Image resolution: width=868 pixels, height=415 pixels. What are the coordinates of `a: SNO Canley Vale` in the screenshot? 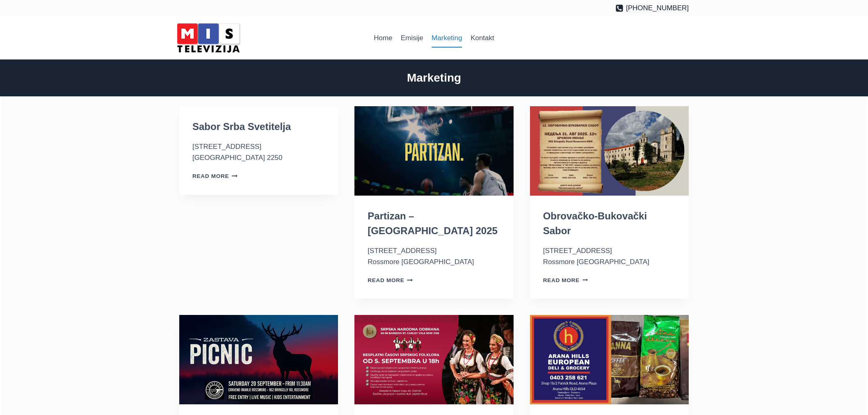 It's located at (434, 359).